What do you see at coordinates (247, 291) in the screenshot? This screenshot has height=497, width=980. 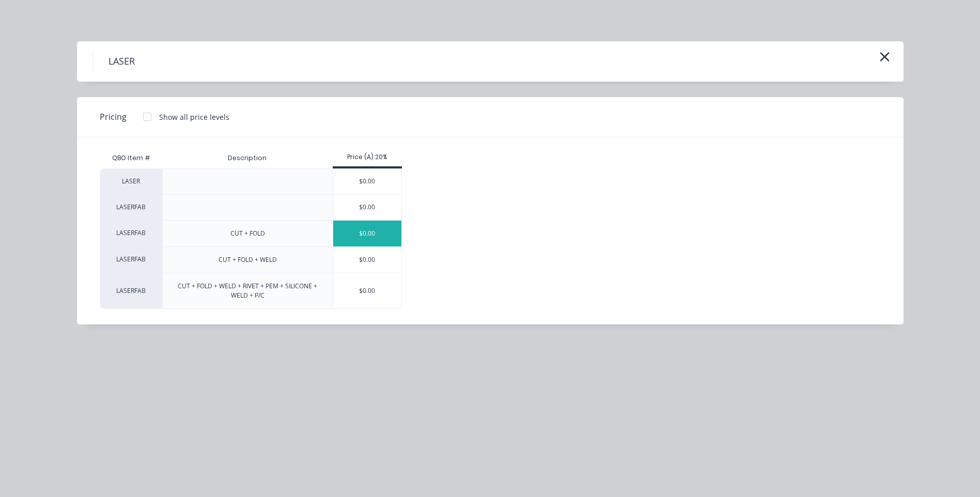 I see `div: CUT + FOLD + WELD + RIVET + PEM + SILICONE + WELD + P/C` at bounding box center [247, 291].